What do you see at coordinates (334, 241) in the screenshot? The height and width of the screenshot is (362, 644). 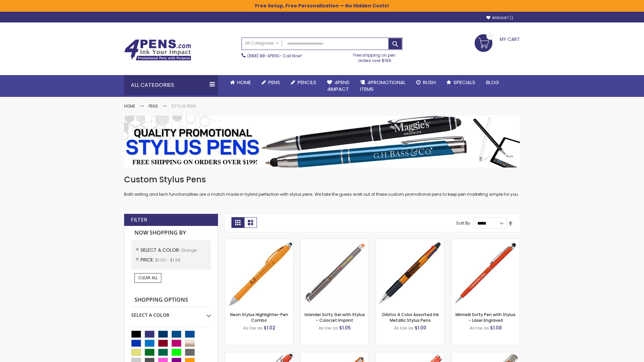 I see `a: Islander Softy Gel with Stylus - ColorJet Imprint-Orange` at bounding box center [334, 241].